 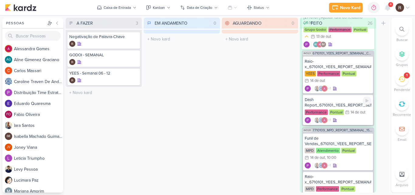 What do you see at coordinates (346, 8) in the screenshot?
I see `button: Novo Kard` at bounding box center [346, 8].